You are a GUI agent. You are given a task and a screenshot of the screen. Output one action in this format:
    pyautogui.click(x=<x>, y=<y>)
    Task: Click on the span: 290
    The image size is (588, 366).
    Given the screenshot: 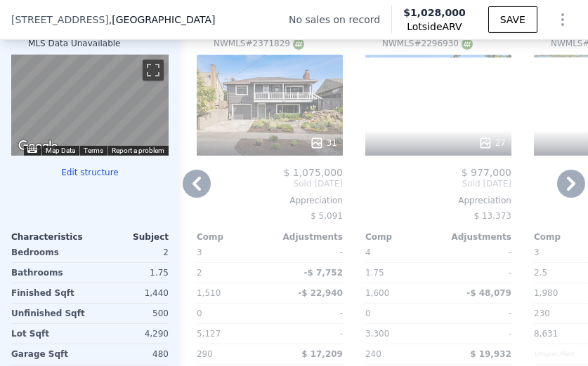 What is the action you would take?
    pyautogui.click(x=204, y=354)
    